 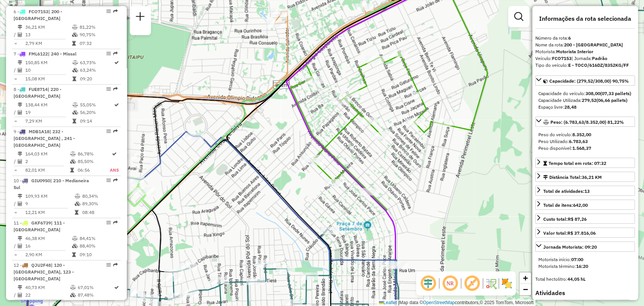 What do you see at coordinates (98, 246) in the screenshot?
I see `td: 88,40%` at bounding box center [98, 246].